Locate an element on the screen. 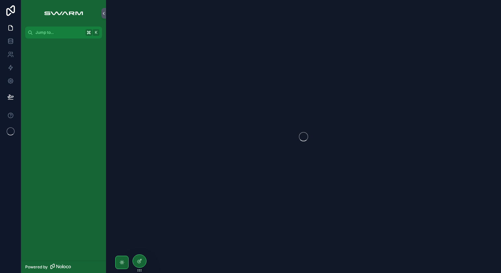  span: Powered by is located at coordinates (36, 267).